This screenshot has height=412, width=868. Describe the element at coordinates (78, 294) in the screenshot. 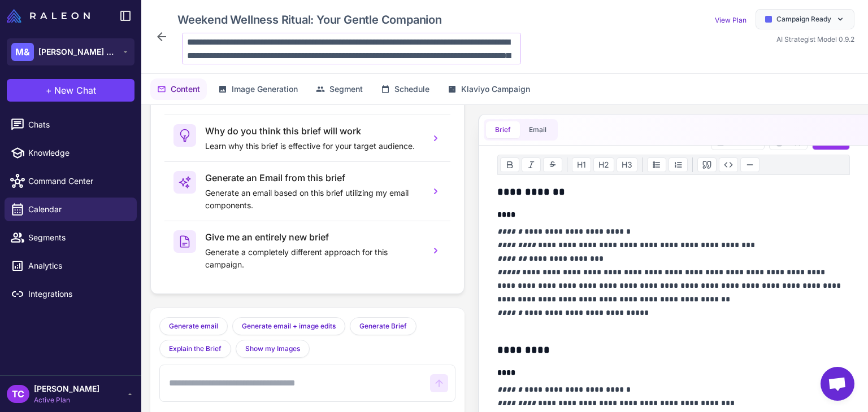

I see `span: Integrations` at that location.